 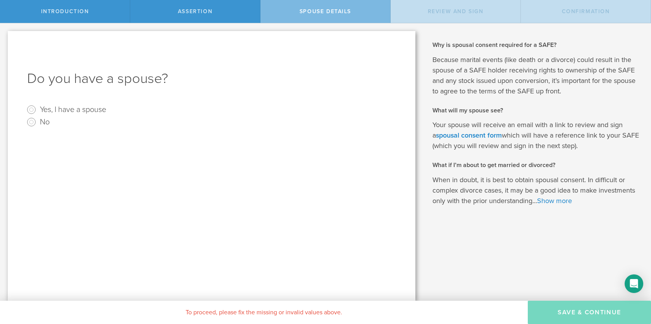 I want to click on span: Spouse Details, so click(x=325, y=11).